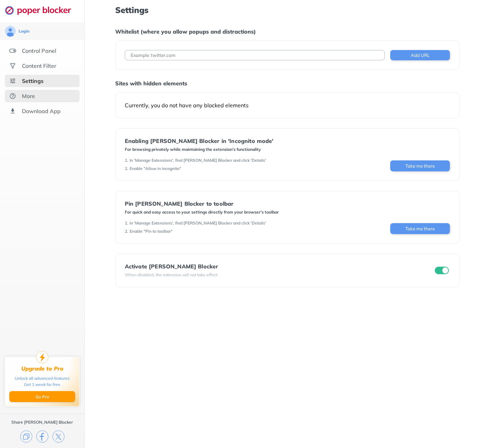 The width and height of the screenshot is (490, 448). Describe the element at coordinates (26, 436) in the screenshot. I see `img: copy.svg` at that location.